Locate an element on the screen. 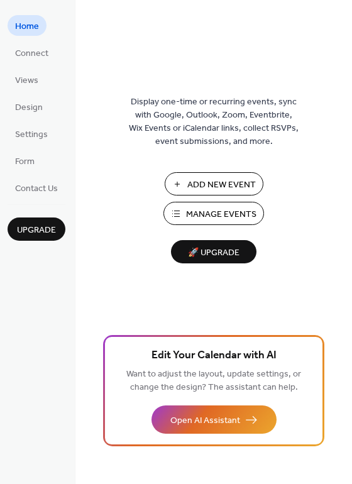 The height and width of the screenshot is (484, 352). span: Home is located at coordinates (27, 26).